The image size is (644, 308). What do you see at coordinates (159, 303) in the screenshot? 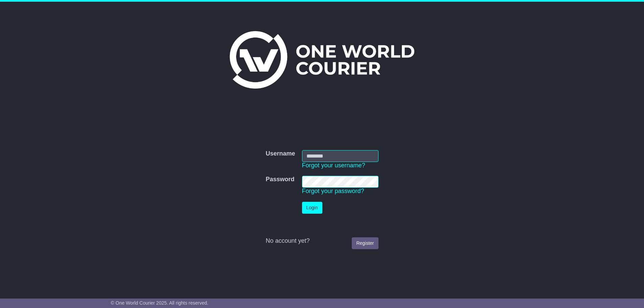
I see `span: © One World Courier 2025. All rights reserved.` at bounding box center [159, 303].